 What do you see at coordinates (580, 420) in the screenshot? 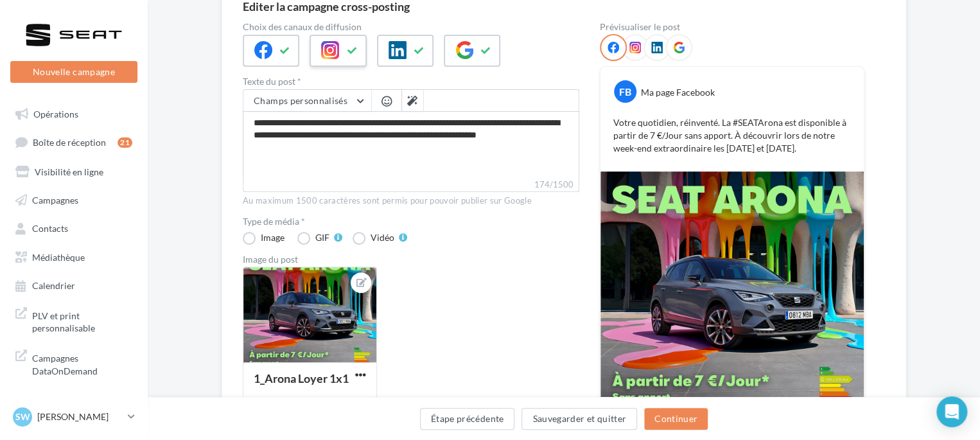
I see `button: Sauvegarder et quitter` at bounding box center [580, 420].